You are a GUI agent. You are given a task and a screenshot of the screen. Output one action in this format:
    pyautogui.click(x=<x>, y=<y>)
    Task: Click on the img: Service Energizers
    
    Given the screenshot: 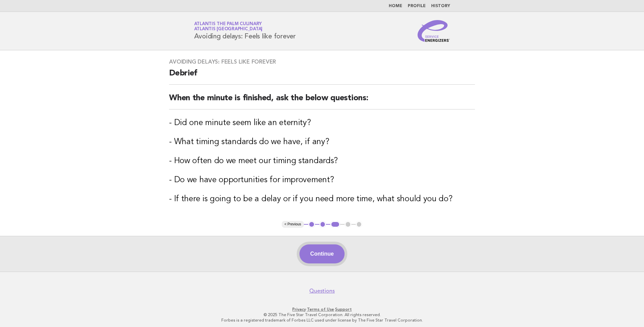 What is the action you would take?
    pyautogui.click(x=434, y=31)
    